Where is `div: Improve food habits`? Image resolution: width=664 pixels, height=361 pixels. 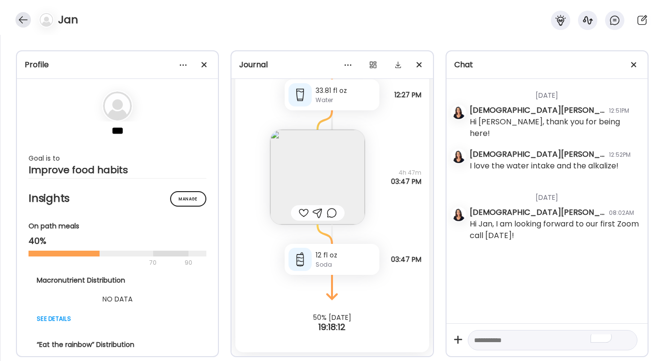 div: Improve food habits is located at coordinates (117, 170).